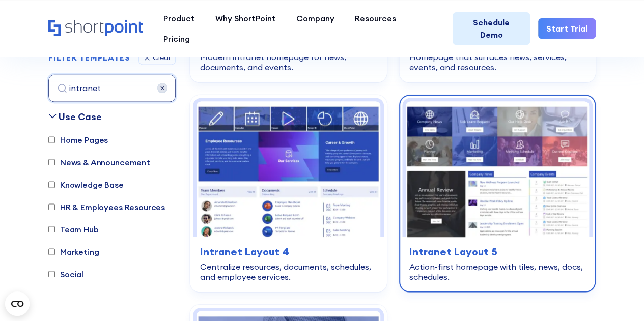  I want to click on a: Pricing, so click(176, 39).